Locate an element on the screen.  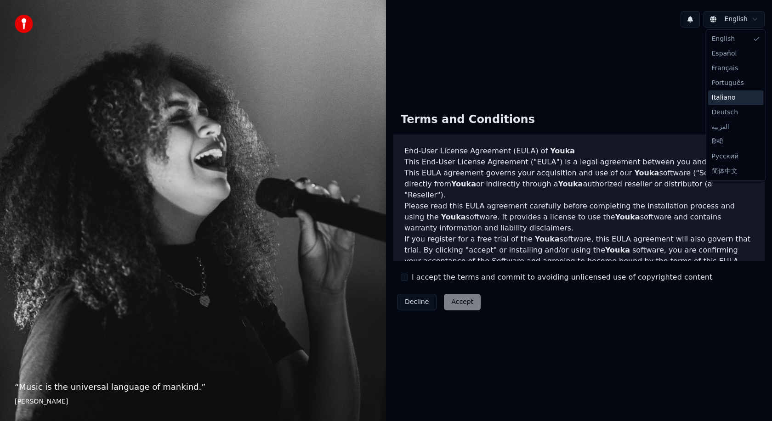
span: Deutsch is located at coordinates (725, 113).